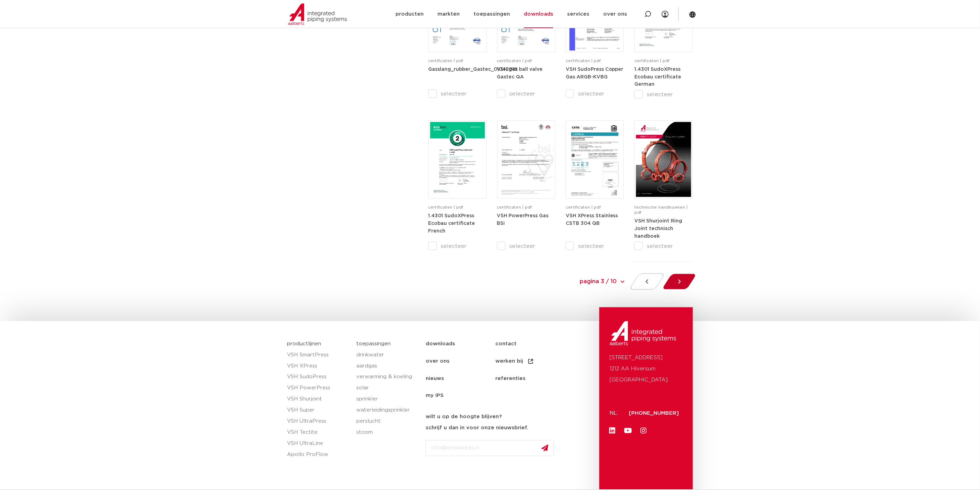 The image size is (980, 490). What do you see at coordinates (388, 421) in the screenshot?
I see `a: perslucht` at bounding box center [388, 421].